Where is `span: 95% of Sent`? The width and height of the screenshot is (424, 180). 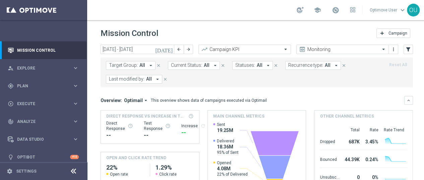
span: 95% of Sent is located at coordinates (228, 152).